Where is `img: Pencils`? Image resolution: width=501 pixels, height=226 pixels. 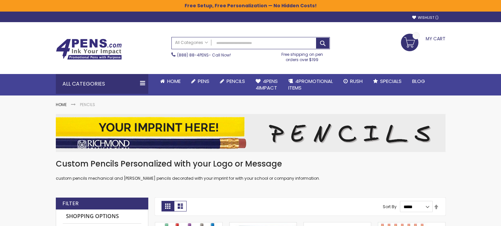
img: Pencils is located at coordinates (251, 133).